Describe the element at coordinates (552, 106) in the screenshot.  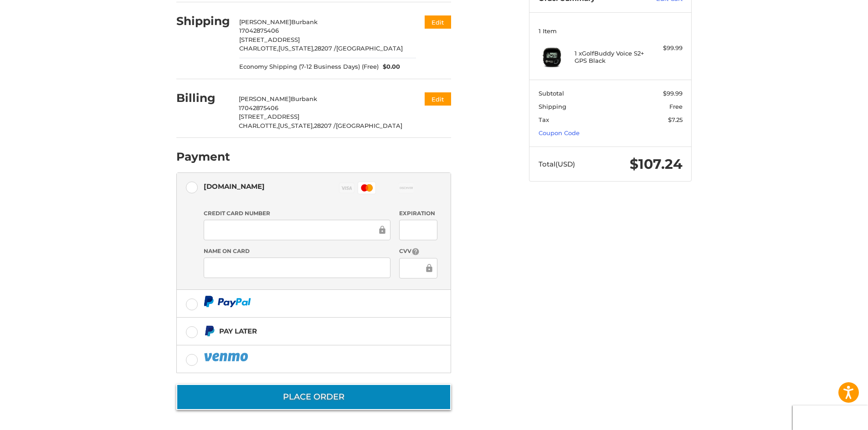
I see `span: Shipping` at that location.